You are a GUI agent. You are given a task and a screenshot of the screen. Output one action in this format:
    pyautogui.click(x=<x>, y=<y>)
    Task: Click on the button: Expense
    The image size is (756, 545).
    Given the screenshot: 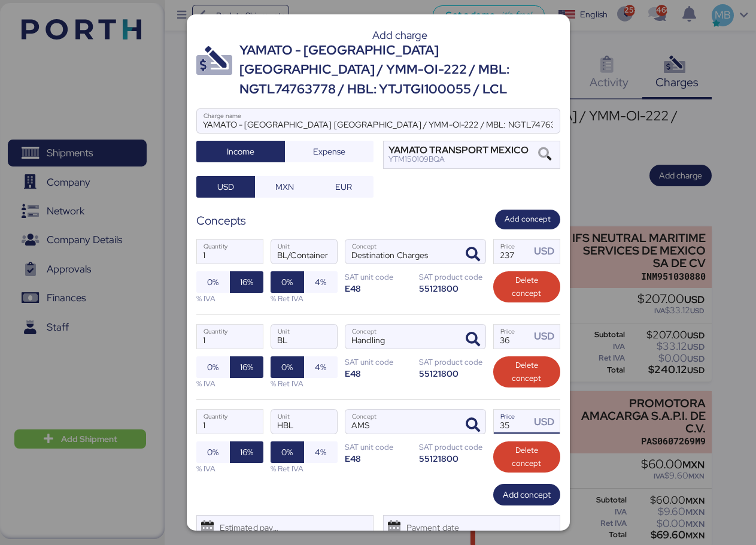 What is the action you would take?
    pyautogui.click(x=329, y=152)
    